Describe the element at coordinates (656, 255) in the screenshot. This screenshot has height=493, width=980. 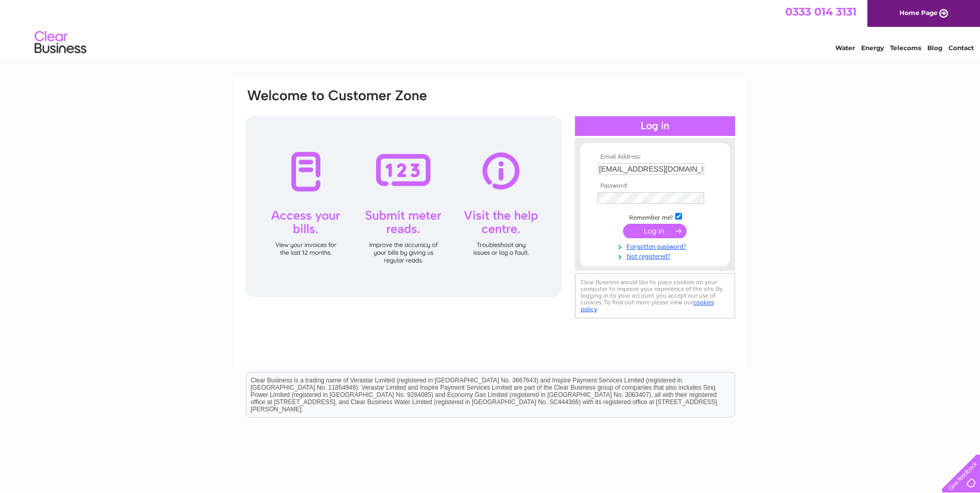
I see `a: Not registered?` at that location.